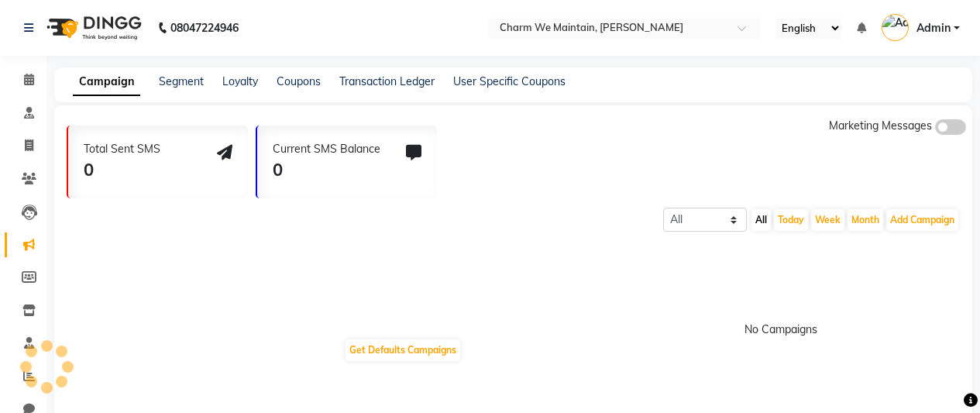 Image resolution: width=980 pixels, height=413 pixels. I want to click on button: Add Campaign, so click(922, 220).